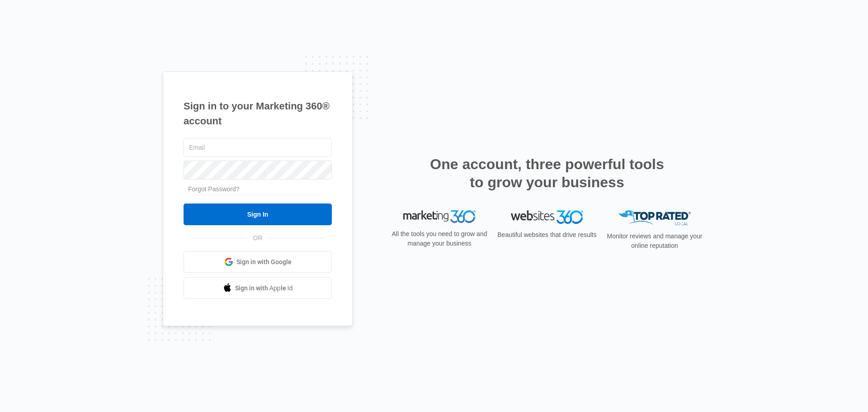 Image resolution: width=868 pixels, height=412 pixels. What do you see at coordinates (258, 147) in the screenshot?
I see `input: Email` at bounding box center [258, 147].